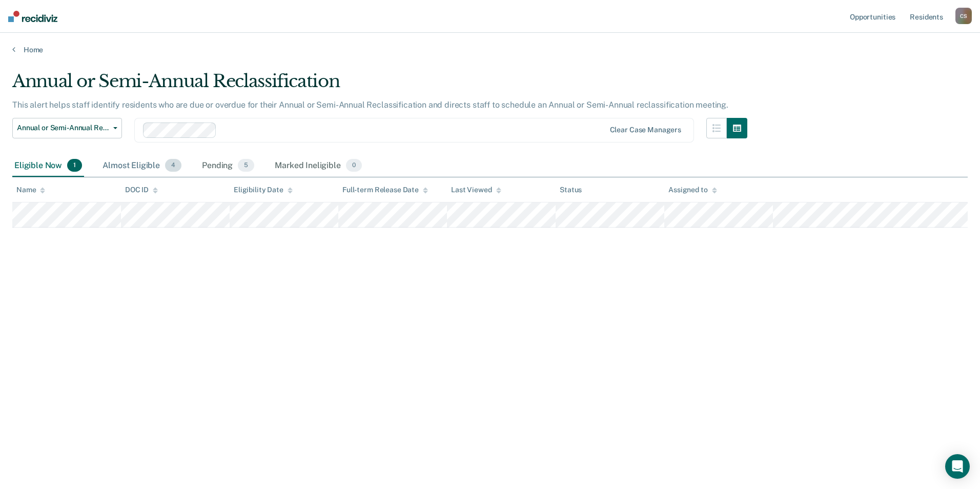 This screenshot has width=980, height=489. What do you see at coordinates (385, 190) in the screenshot?
I see `div: Full-term Release Date` at bounding box center [385, 190].